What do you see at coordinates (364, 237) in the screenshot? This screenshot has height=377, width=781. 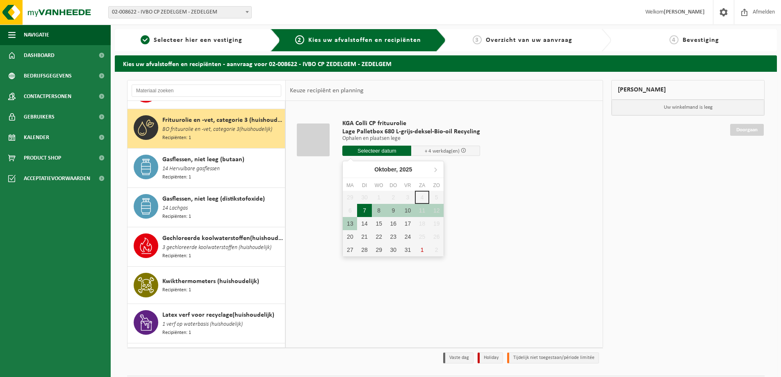 I see `div: 21` at bounding box center [364, 237].